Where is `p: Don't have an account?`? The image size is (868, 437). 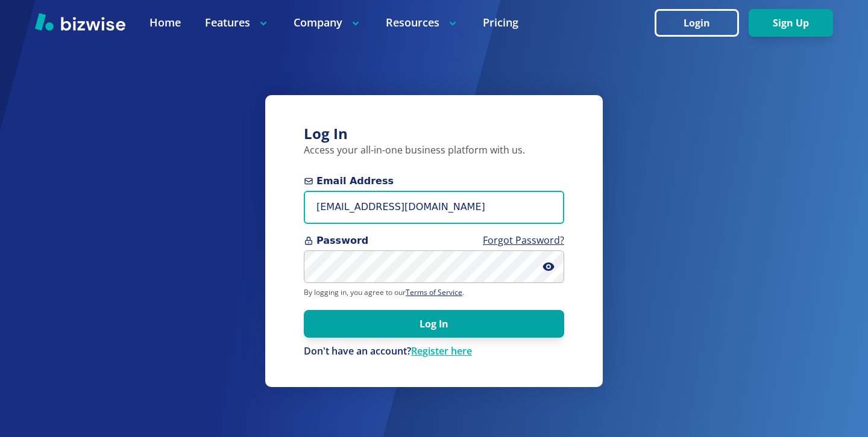 p: Don't have an account? is located at coordinates (434, 352).